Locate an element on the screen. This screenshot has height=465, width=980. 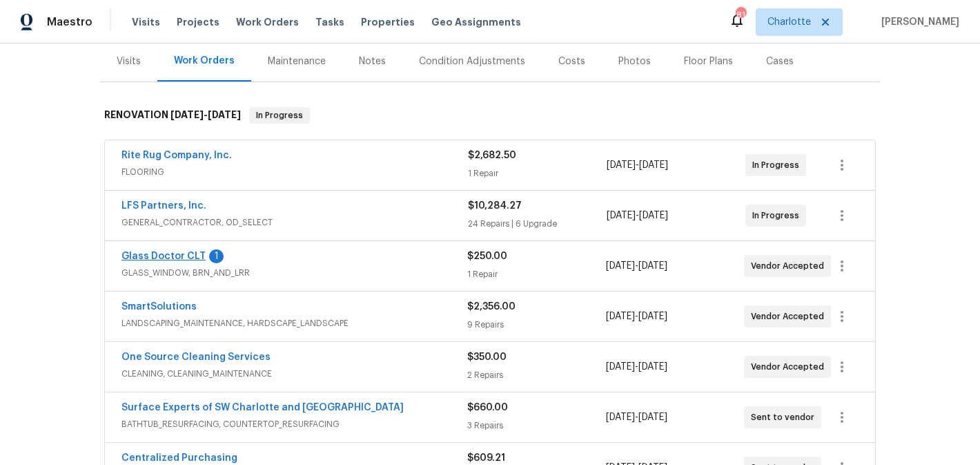
div: Costs is located at coordinates (571, 62).